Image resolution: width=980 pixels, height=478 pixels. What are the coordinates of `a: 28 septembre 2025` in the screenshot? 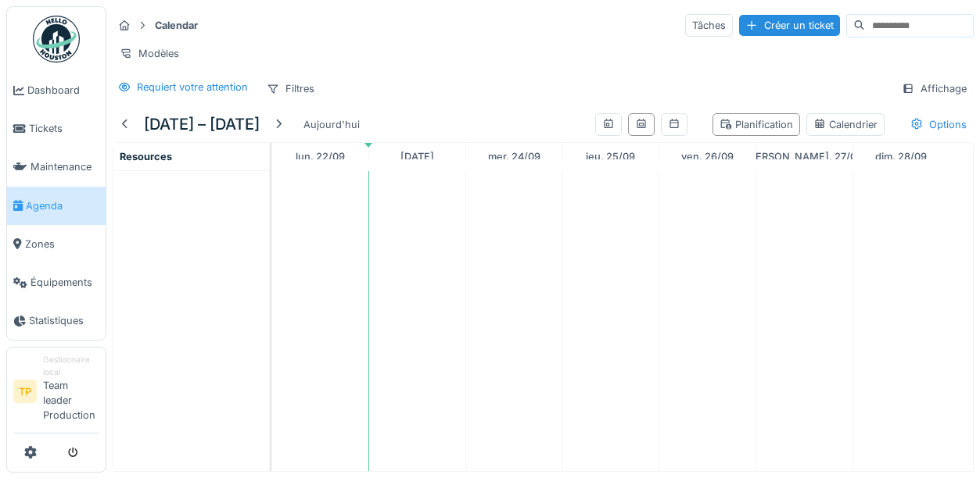 It's located at (901, 156).